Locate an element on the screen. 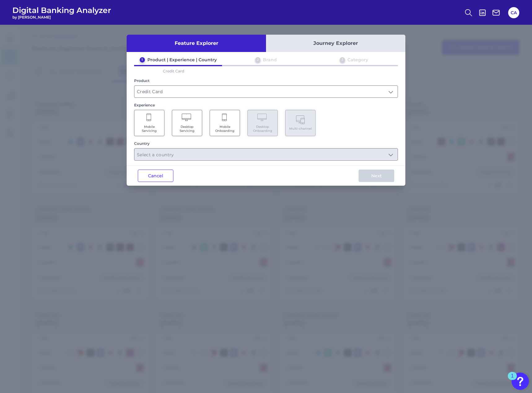 This screenshot has width=532, height=393. button: Journey Explorer is located at coordinates (335, 43).